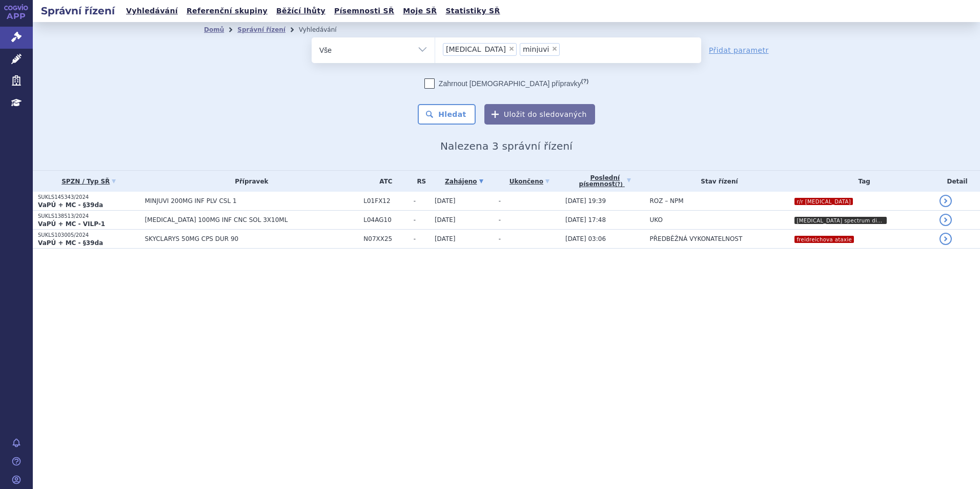  What do you see at coordinates (89, 197) in the screenshot?
I see `p: SUKLS145343/2024` at bounding box center [89, 197].